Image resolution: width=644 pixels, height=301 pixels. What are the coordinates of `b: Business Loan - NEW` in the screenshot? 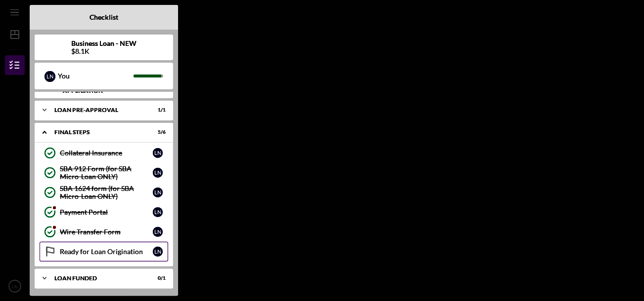 It's located at (104, 43).